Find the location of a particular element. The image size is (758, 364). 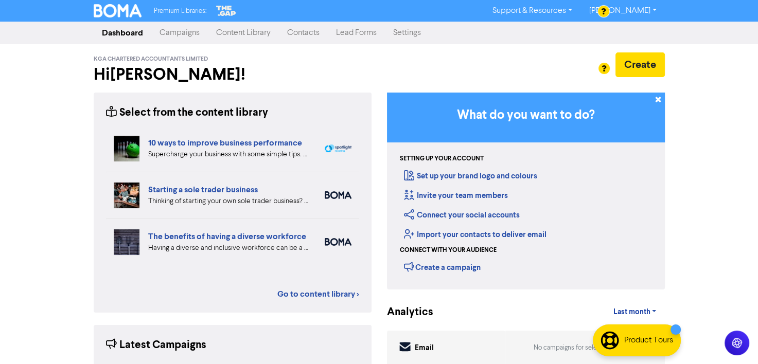

div: Having a diverse and inclusive workforce can be a major boost for your business. We list four of ... is located at coordinates (229, 248).